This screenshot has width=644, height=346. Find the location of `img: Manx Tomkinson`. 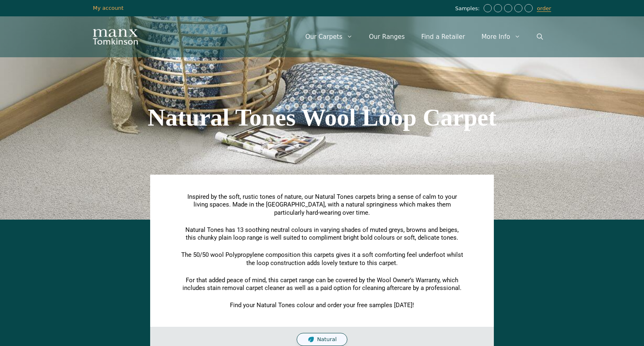

img: Manx Tomkinson is located at coordinates (115, 37).